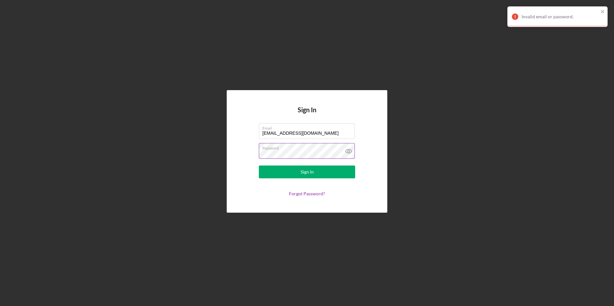  Describe the element at coordinates (307, 115) in the screenshot. I see `h4: Sign In` at that location.